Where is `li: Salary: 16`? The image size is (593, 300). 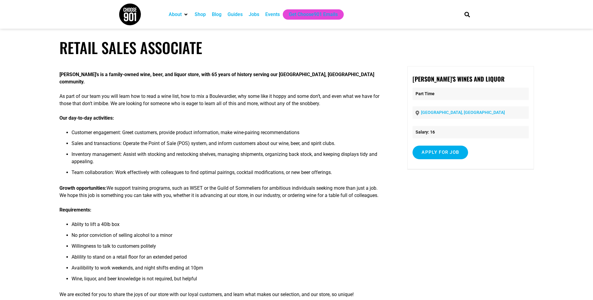
li: Salary: 16 is located at coordinates (471, 132).